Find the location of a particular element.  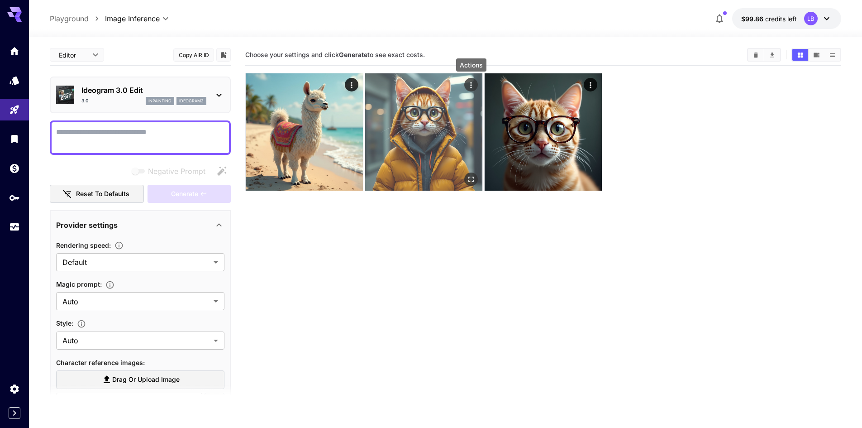

span: Choose your settings and click to see exact costs. is located at coordinates (335, 54).